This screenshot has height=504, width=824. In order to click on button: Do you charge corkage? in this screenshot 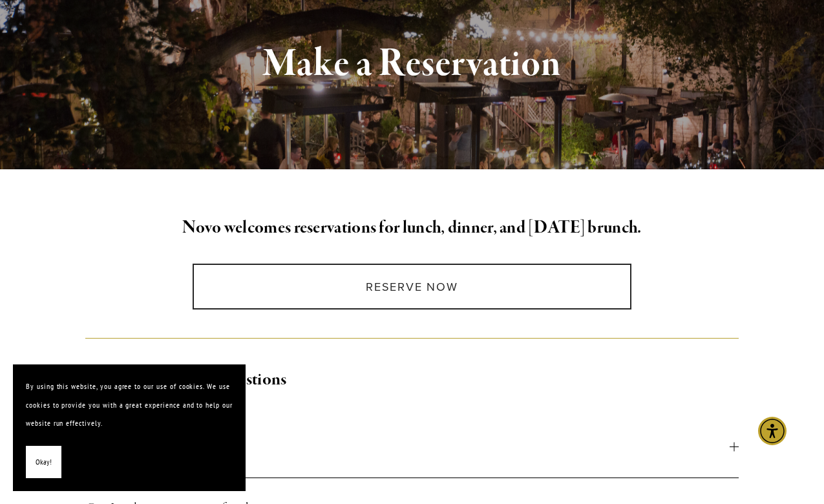, I will do `click(412, 447)`.